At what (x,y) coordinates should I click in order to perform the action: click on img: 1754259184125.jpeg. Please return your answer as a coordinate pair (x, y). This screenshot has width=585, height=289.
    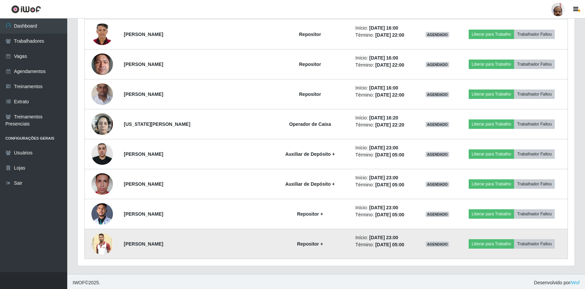
    Looking at the image, I should click on (102, 124).